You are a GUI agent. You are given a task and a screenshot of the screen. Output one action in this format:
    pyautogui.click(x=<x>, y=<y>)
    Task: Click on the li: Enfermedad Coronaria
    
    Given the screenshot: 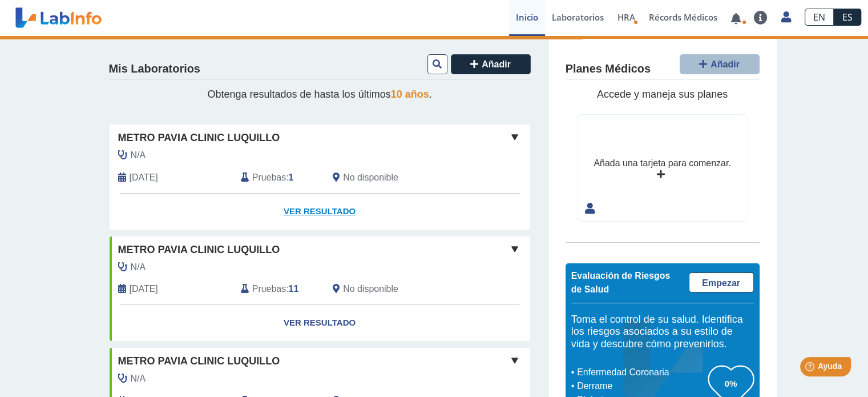 What is the action you would take?
    pyautogui.click(x=641, y=373)
    